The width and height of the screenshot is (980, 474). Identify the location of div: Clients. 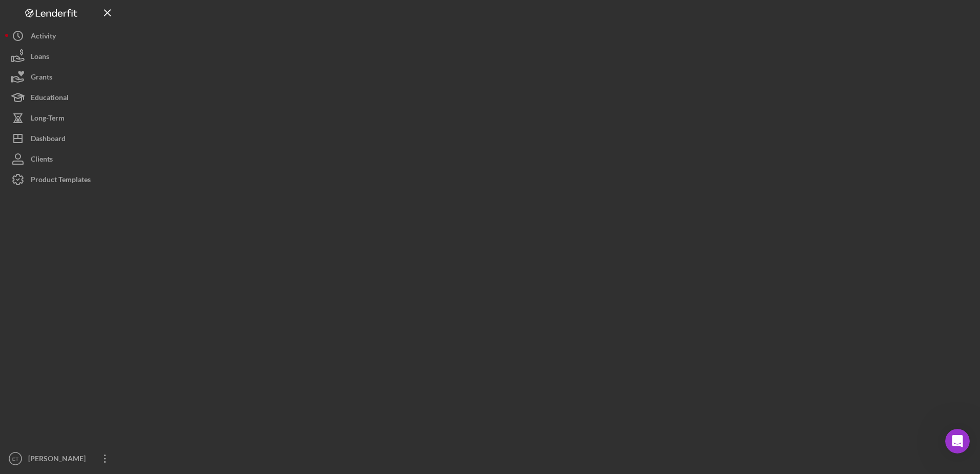
(41, 160).